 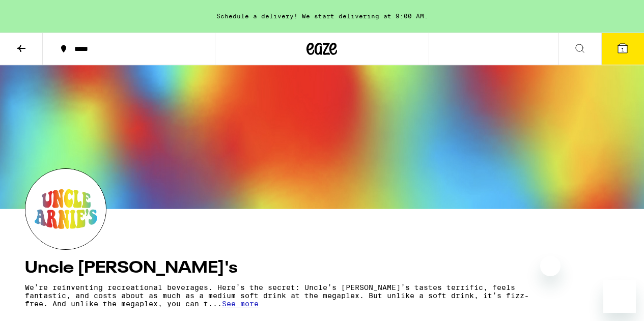 What do you see at coordinates (623, 49) in the screenshot?
I see `span: 1` at bounding box center [623, 49].